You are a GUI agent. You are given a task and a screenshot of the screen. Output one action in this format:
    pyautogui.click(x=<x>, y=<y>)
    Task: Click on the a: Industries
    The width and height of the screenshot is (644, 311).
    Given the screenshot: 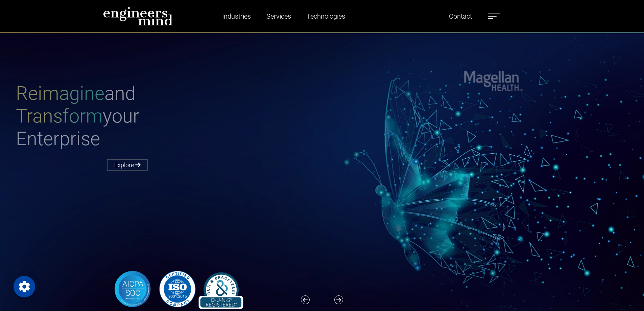 What is the action you would take?
    pyautogui.click(x=236, y=16)
    